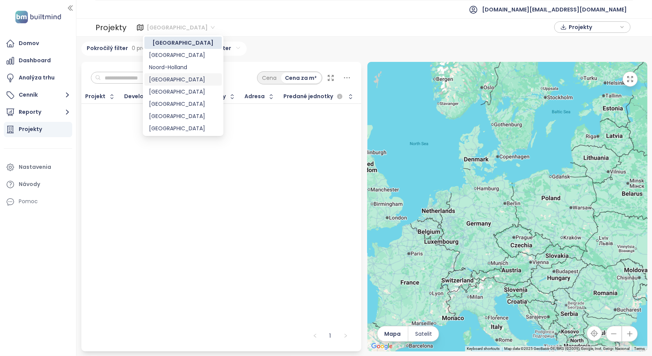  I want to click on span: left, so click(315, 336).